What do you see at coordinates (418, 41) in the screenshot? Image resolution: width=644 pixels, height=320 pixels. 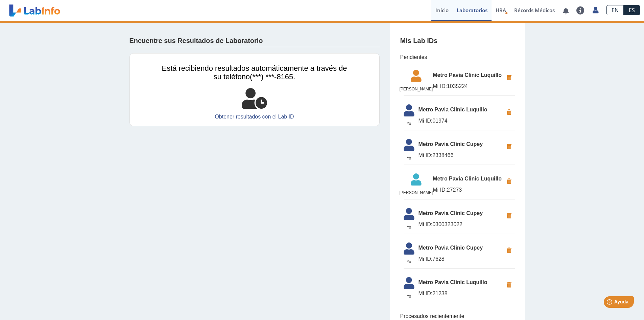 I see `h4: Mis Lab IDs` at bounding box center [418, 41].